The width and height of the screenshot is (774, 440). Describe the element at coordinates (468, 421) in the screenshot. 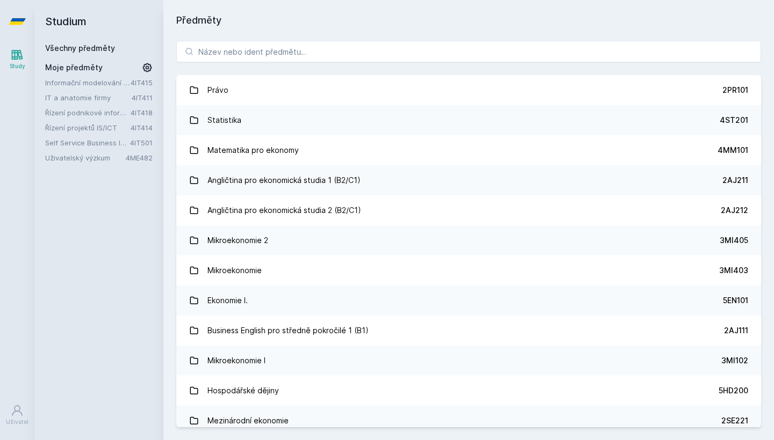

I see `a: Mezinárodní ekonomie 2SE221` at that location.